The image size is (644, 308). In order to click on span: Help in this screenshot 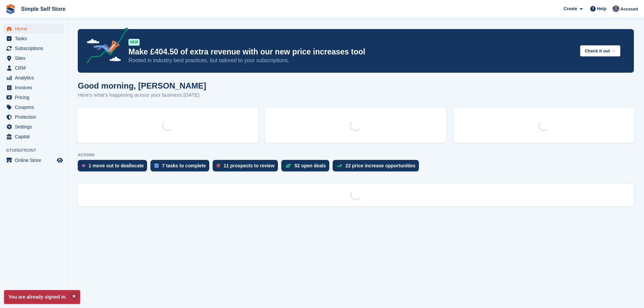, I will do `click(602, 9)`.